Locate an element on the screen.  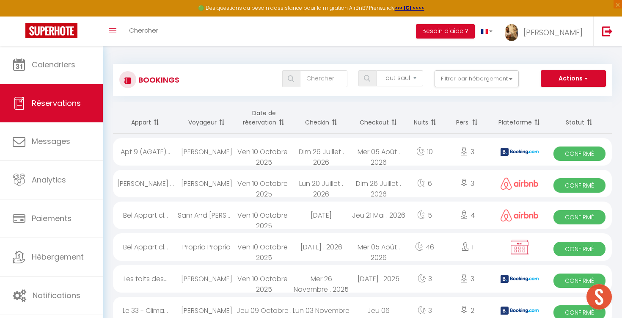
span: Paiements is located at coordinates (52, 218).